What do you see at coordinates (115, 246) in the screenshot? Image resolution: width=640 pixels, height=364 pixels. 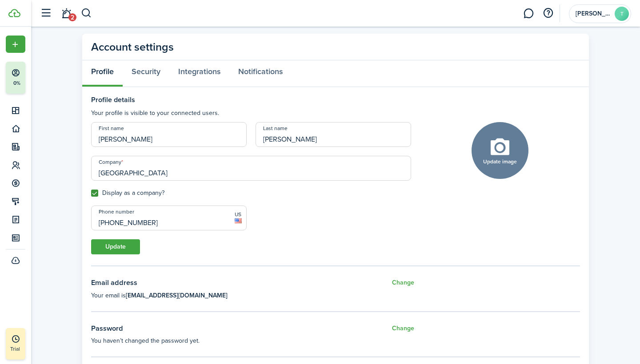 I see `button: Update` at bounding box center [115, 246].